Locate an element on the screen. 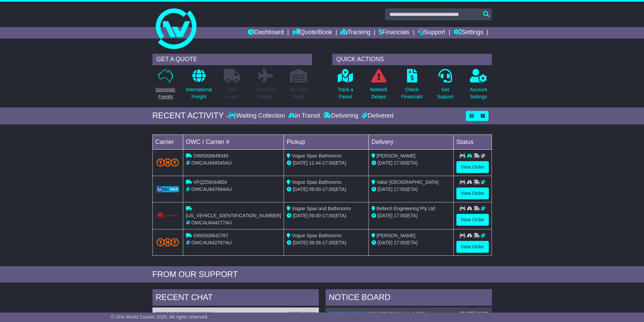 Image resolution: width=644 pixels, height=322 pixels. span: OWCAU642767AU is located at coordinates (212, 243).